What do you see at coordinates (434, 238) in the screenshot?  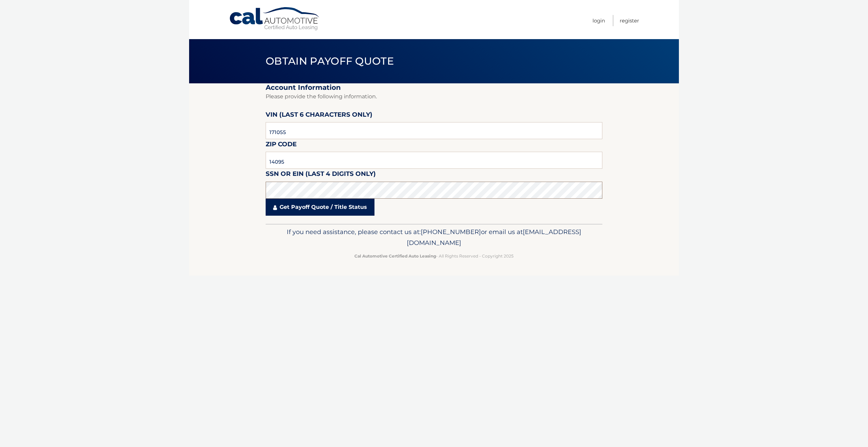 I see `p: If you need assistance, please contact us at: or email us at` at bounding box center [434, 238].